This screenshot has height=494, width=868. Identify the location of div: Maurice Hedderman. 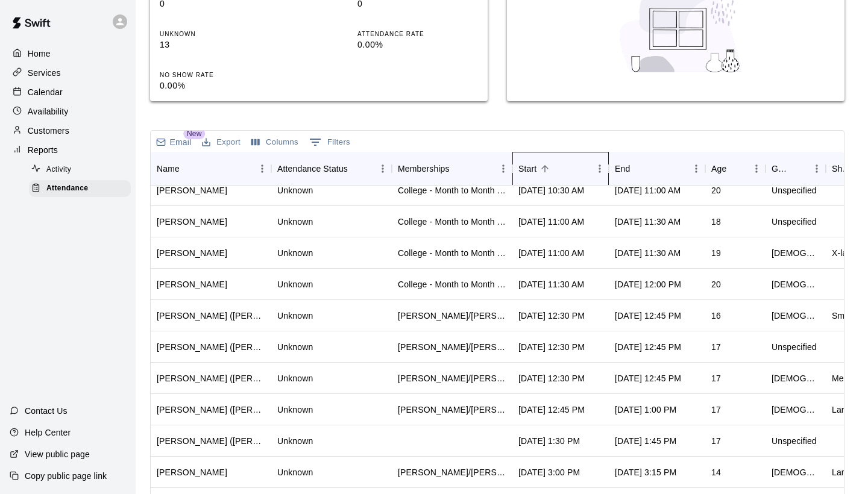
(191, 253).